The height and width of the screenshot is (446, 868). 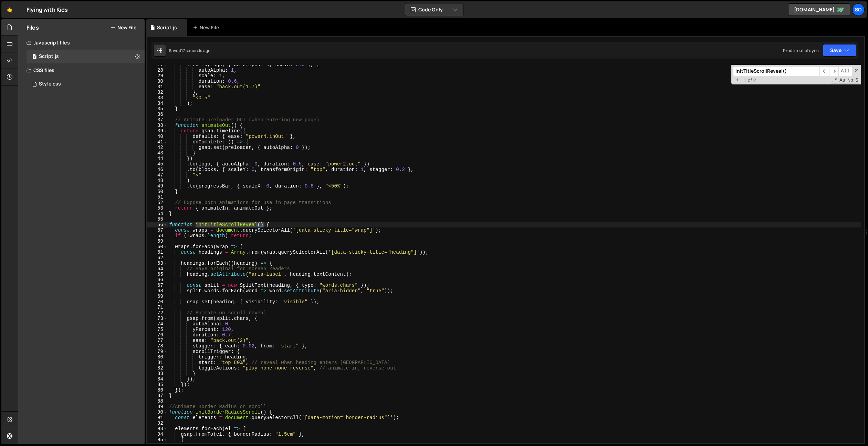 What do you see at coordinates (157, 285) in the screenshot?
I see `div: 67` at bounding box center [157, 285].